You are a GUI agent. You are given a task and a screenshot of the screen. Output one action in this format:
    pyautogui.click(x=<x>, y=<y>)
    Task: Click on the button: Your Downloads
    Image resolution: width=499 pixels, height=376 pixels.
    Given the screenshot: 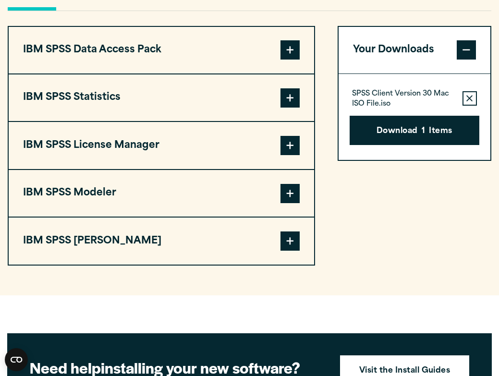 What is the action you would take?
    pyautogui.click(x=415, y=50)
    